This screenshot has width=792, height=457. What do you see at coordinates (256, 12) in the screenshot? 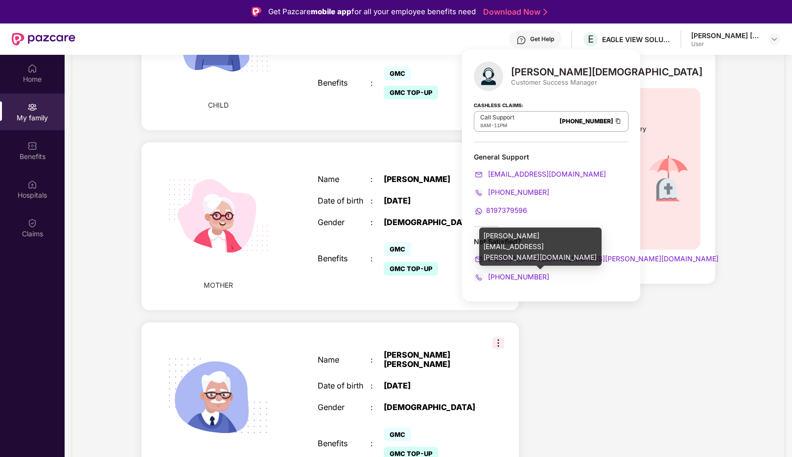
I see `img: Logo` at bounding box center [256, 12].